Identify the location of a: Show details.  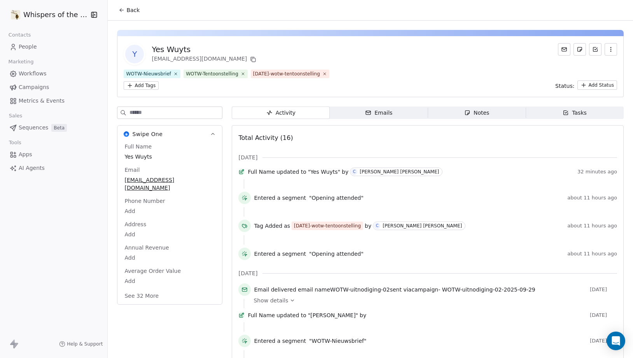
(432, 300).